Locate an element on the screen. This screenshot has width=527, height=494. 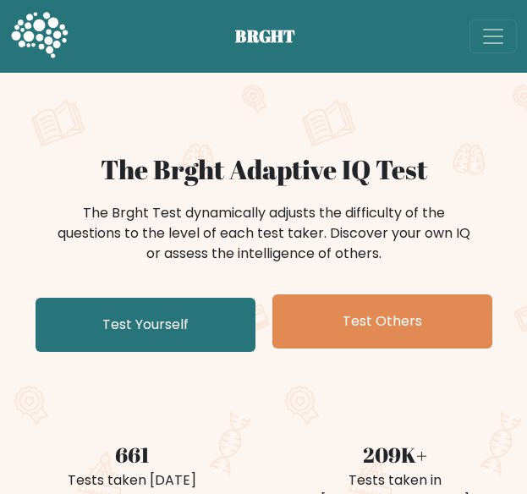
span: BRGHT is located at coordinates (276, 36).